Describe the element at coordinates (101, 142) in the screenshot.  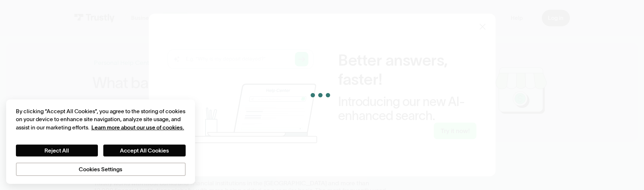
I see `div: Privacy` at that location.